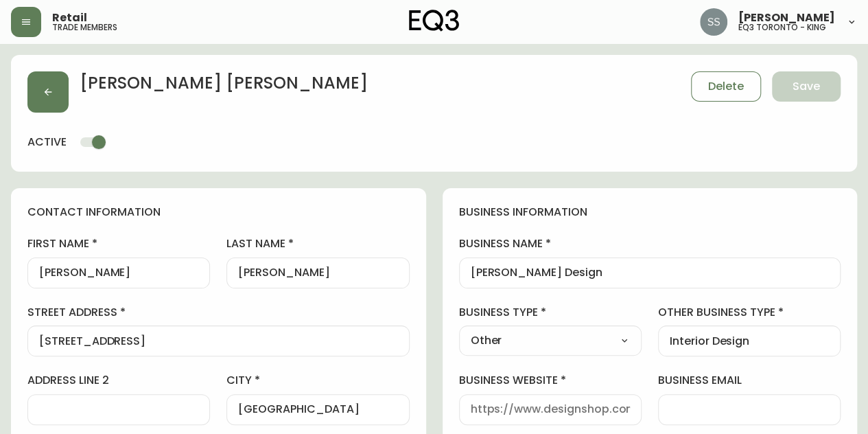  What do you see at coordinates (550, 380) in the screenshot?
I see `label: business website` at bounding box center [550, 380].